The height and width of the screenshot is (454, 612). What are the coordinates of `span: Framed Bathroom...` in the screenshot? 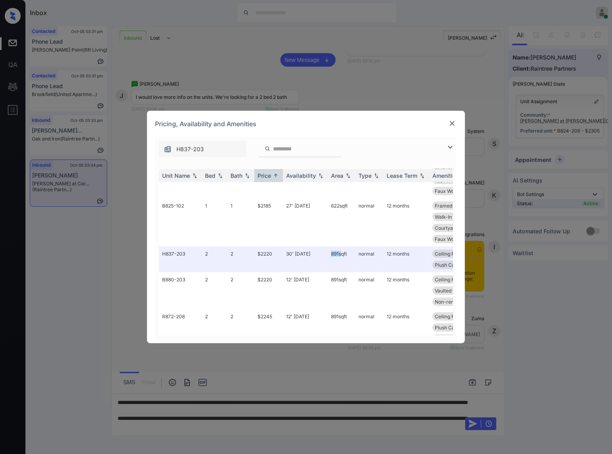 It's located at (457, 206).